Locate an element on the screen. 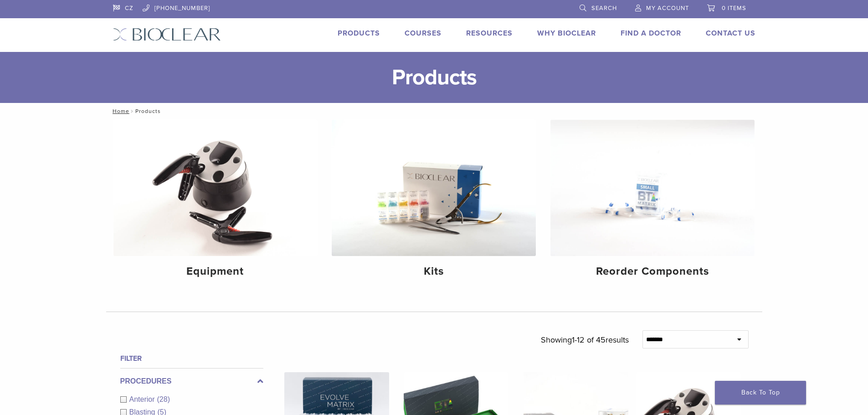 The width and height of the screenshot is (868, 415). span: Search is located at coordinates (604, 8).